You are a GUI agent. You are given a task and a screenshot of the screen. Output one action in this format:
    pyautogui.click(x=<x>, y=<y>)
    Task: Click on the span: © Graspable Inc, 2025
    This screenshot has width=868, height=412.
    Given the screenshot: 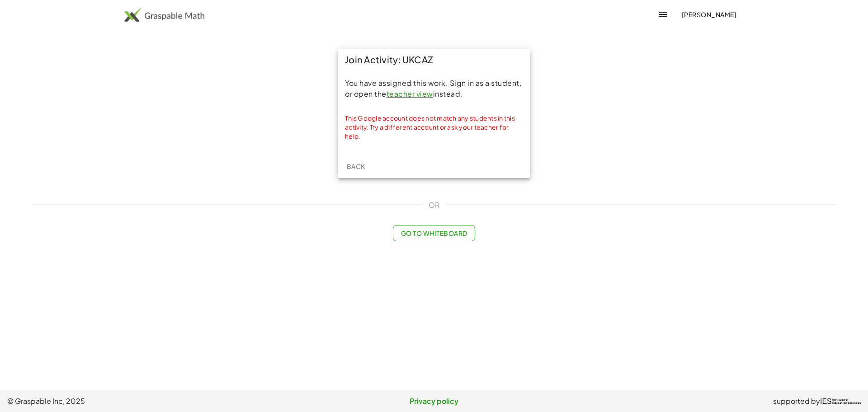 What is the action you would take?
    pyautogui.click(x=149, y=401)
    